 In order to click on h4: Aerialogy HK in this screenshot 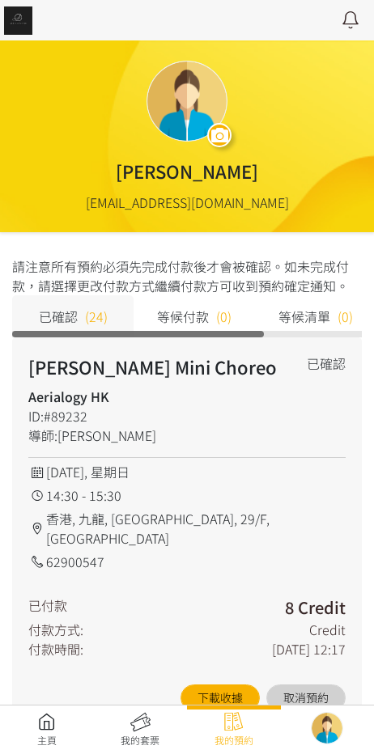, I will do `click(155, 397)`.